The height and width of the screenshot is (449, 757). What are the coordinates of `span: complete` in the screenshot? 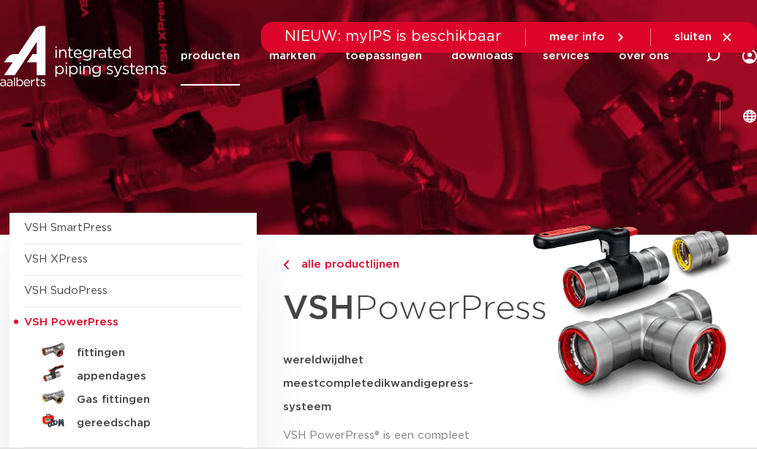 It's located at (346, 383).